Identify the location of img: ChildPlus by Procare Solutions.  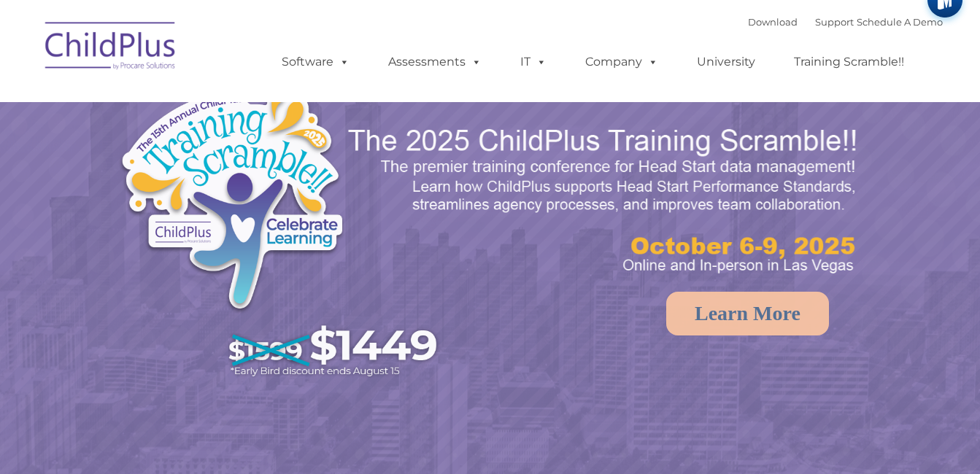
(111, 48).